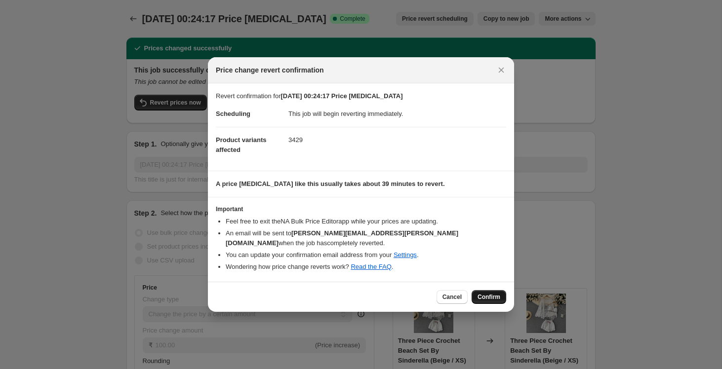 The width and height of the screenshot is (722, 369). What do you see at coordinates (233, 114) in the screenshot?
I see `span: Scheduling` at bounding box center [233, 114].